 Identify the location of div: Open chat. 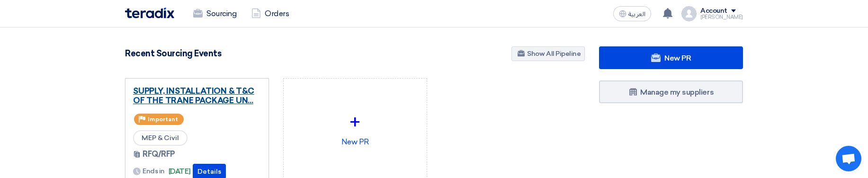
(849, 158).